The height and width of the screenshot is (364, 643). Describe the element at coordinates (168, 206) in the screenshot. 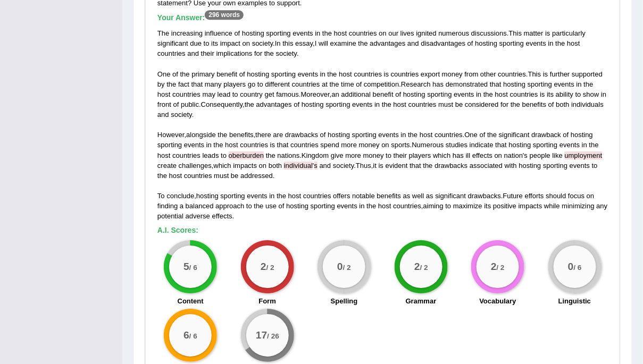

I see `span: finding` at that location.